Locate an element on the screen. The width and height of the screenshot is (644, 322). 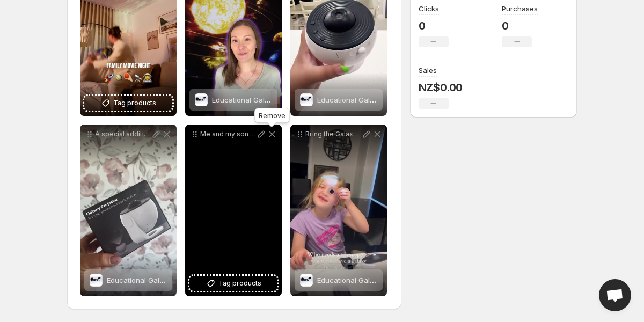
h3: Clicks is located at coordinates (428, 9).